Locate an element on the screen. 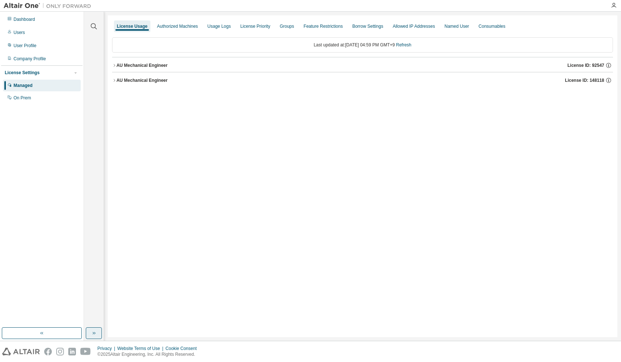 The width and height of the screenshot is (621, 362). a: Refresh is located at coordinates (404, 45).